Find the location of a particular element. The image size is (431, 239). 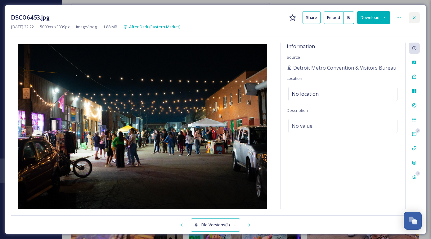

span: 5009 px x 3339 px is located at coordinates (55, 27).